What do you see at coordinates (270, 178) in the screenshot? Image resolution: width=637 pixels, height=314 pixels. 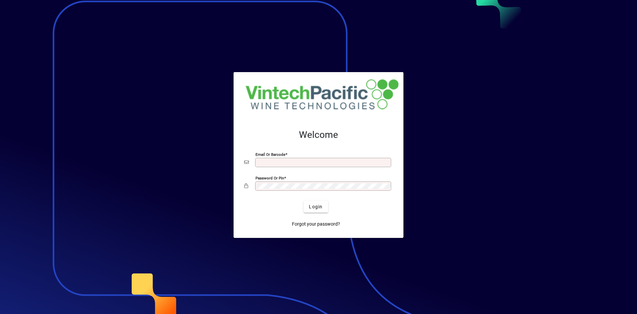 I see `mat-label: Password or Pin` at bounding box center [270, 178].